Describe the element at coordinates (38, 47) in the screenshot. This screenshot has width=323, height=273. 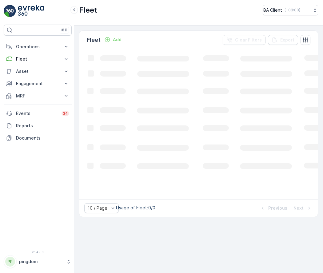
I see `button: Operations` at that location.